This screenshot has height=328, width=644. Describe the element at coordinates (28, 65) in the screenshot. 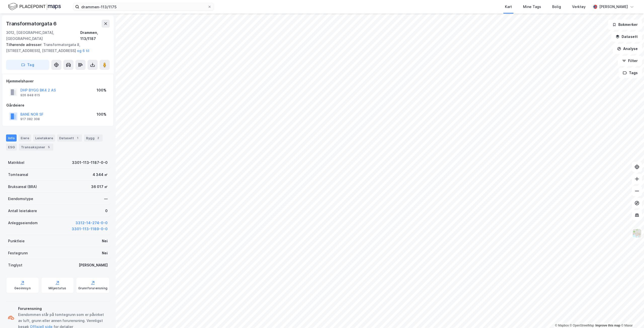

I see `button: Tag` at that location.